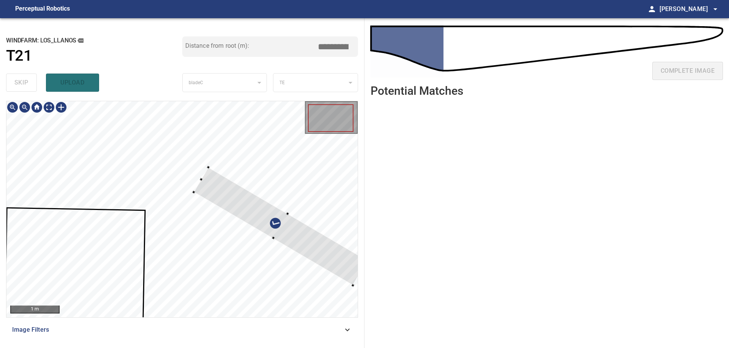  What do you see at coordinates (19, 56) in the screenshot?
I see `h1: T21` at bounding box center [19, 56].